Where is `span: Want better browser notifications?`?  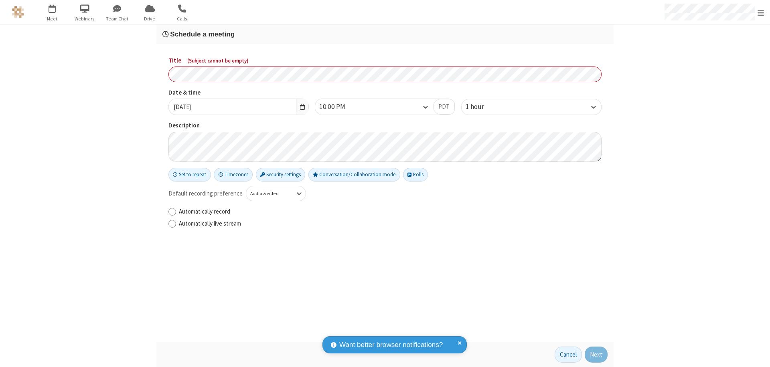 span: Want better browser notifications? is located at coordinates (391, 345).